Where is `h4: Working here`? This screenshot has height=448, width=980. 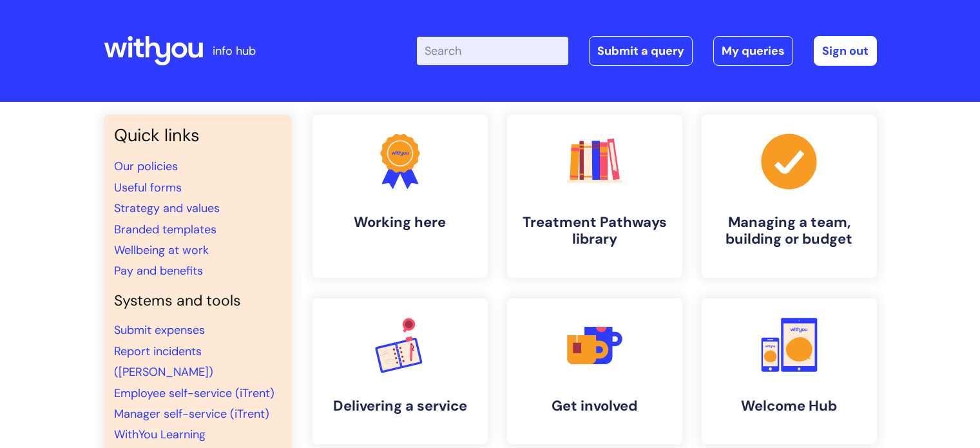
h4: Working here is located at coordinates (400, 222).